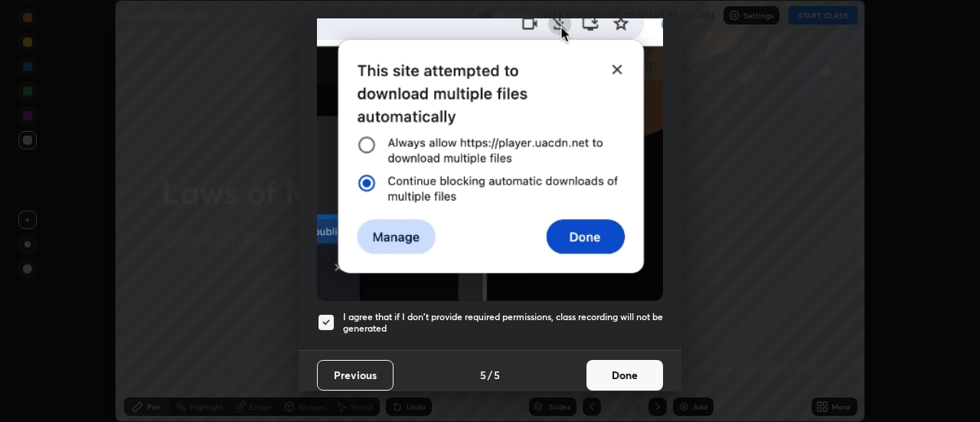 Image resolution: width=980 pixels, height=422 pixels. Describe the element at coordinates (625, 375) in the screenshot. I see `button: Done` at that location.